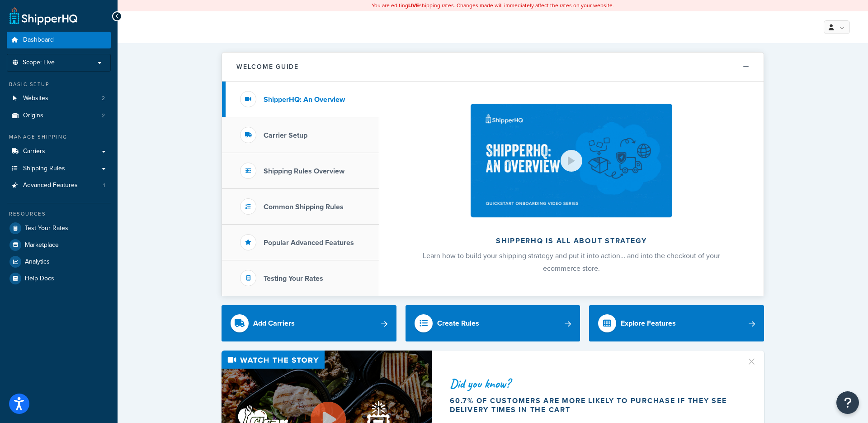  What do you see at coordinates (33, 116) in the screenshot?
I see `span: Origins` at bounding box center [33, 116].